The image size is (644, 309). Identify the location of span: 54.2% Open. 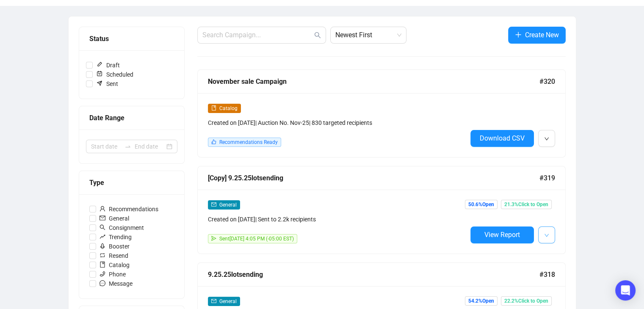
(481, 301).